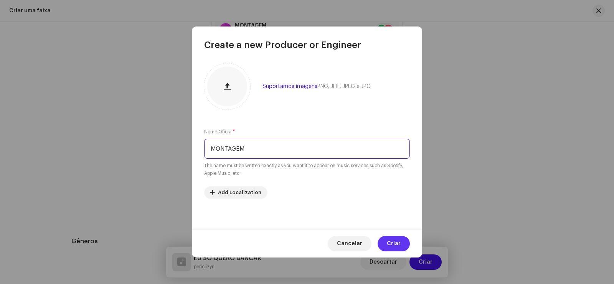  What do you see at coordinates (236, 192) in the screenshot?
I see `button: Add Localization` at bounding box center [236, 192].